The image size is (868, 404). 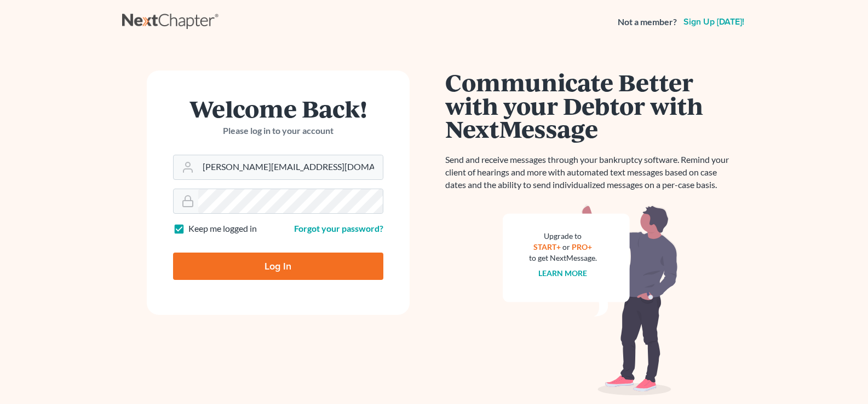 What do you see at coordinates (562, 273) in the screenshot?
I see `a: Learn more` at bounding box center [562, 273].